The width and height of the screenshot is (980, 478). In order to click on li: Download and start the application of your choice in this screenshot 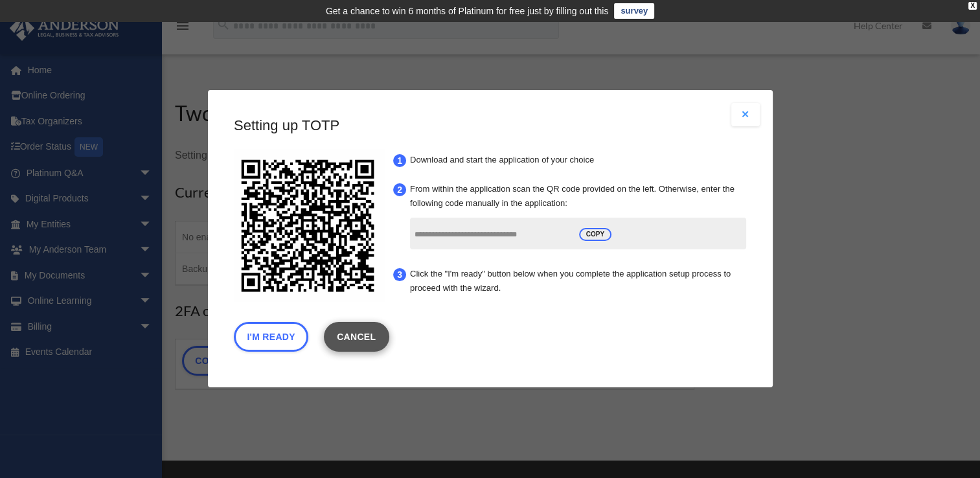, I will do `click(577, 160)`.